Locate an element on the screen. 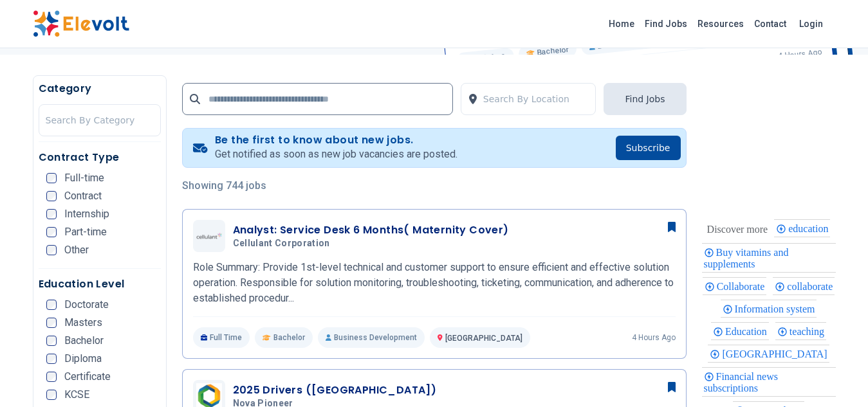 This screenshot has width=868, height=407. input: Diploma is located at coordinates (51, 359).